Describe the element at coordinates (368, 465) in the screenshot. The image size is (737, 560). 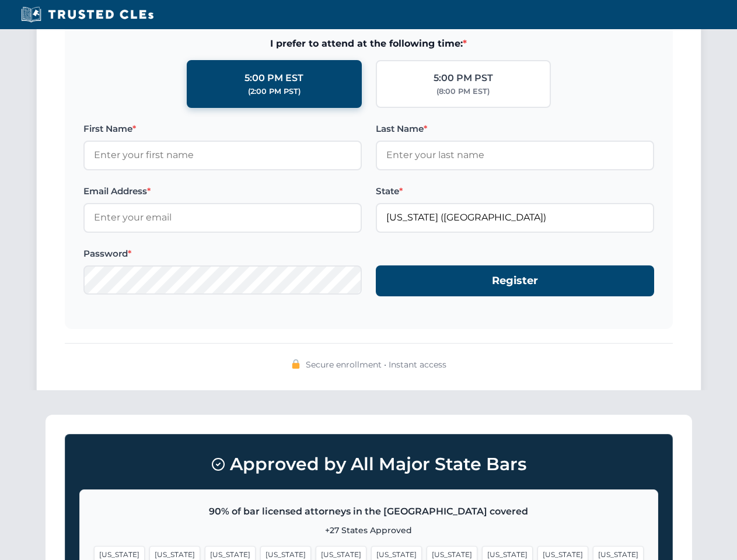
I see `h3: Approved by All Major State Bars` at that location.